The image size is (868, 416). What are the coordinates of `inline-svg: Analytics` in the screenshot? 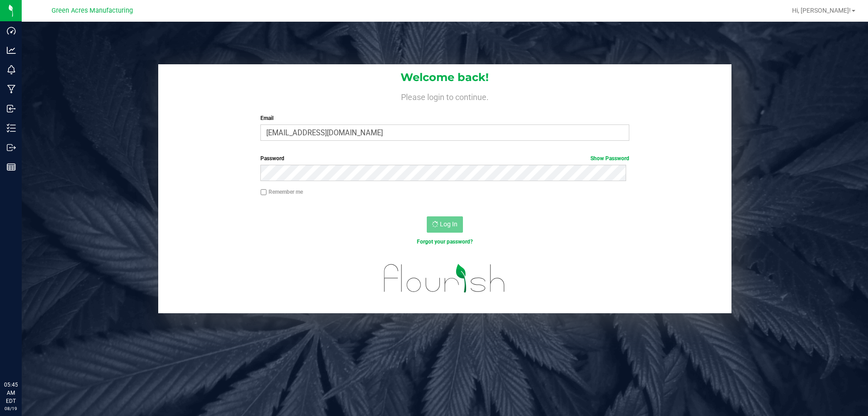 It's located at (11, 50).